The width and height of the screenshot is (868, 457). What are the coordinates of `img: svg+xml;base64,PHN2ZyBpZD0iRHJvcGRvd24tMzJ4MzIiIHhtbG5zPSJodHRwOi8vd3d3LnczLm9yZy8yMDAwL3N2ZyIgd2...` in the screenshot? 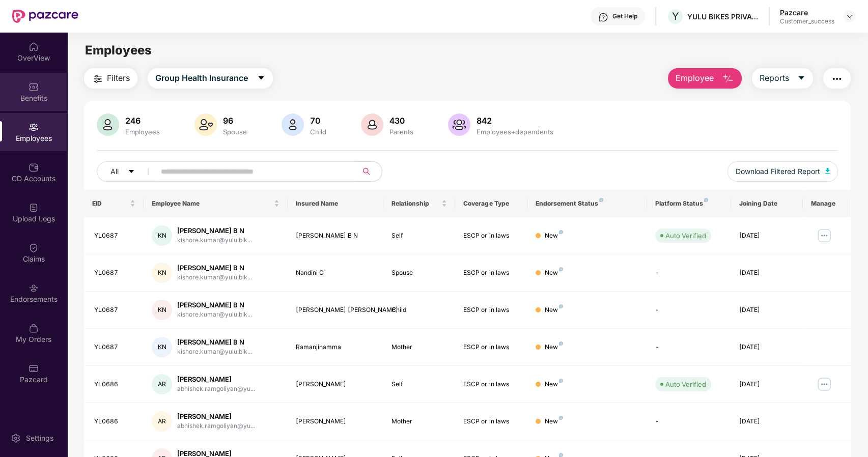 It's located at (850, 16).